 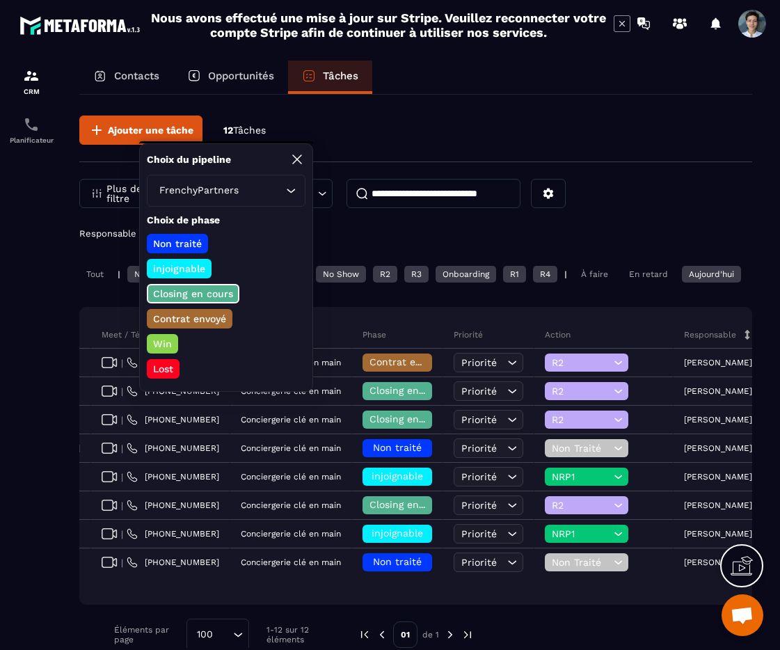 What do you see at coordinates (226, 220) in the screenshot?
I see `p: Choix de phase` at bounding box center [226, 220].